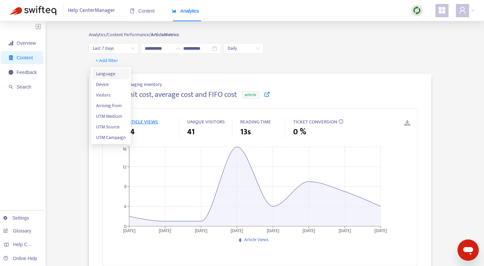 This screenshot has height=266, width=484. Describe the element at coordinates (91, 11) in the screenshot. I see `span: Help Center Manager` at that location.